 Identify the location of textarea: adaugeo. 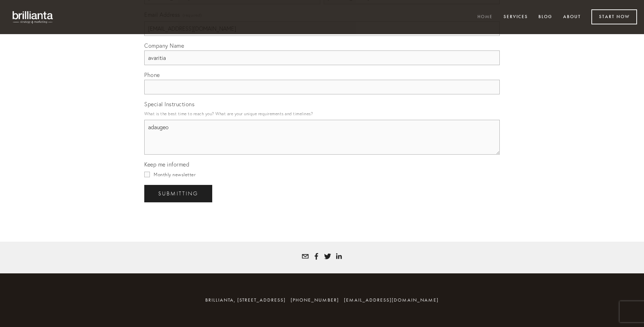
(322, 137).